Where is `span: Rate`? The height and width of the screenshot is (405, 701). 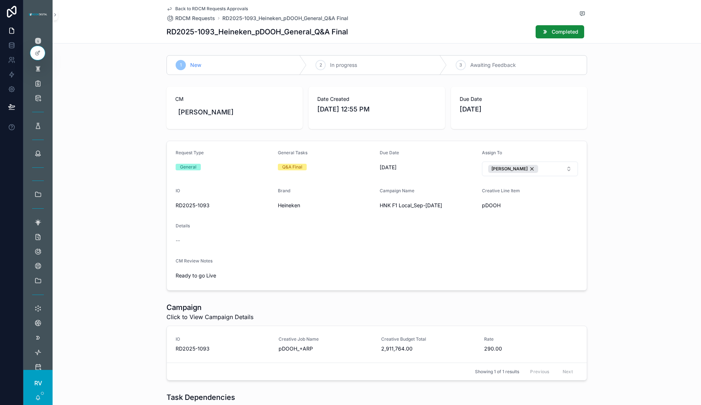 span: Rate is located at coordinates (532, 339).